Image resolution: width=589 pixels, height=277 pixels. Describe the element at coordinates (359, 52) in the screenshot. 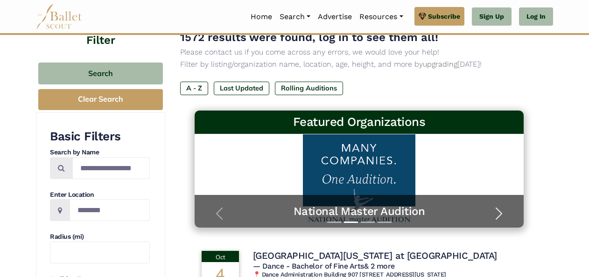

I see `p: Please contact us if you come across any errors, we would love your help!` at that location.